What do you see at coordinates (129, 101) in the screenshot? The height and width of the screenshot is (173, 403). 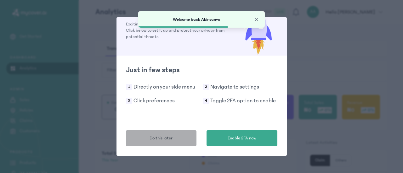 I see `span: 3` at bounding box center [129, 101].